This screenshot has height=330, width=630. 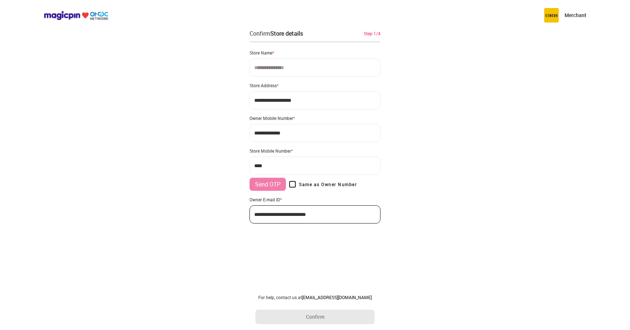 What do you see at coordinates (315, 118) in the screenshot?
I see `div: Owner Mobile Number` at bounding box center [315, 118].